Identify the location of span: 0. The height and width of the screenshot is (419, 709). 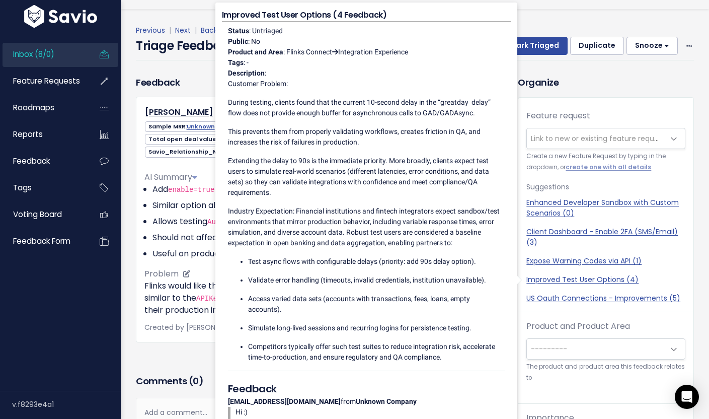
(196, 380).